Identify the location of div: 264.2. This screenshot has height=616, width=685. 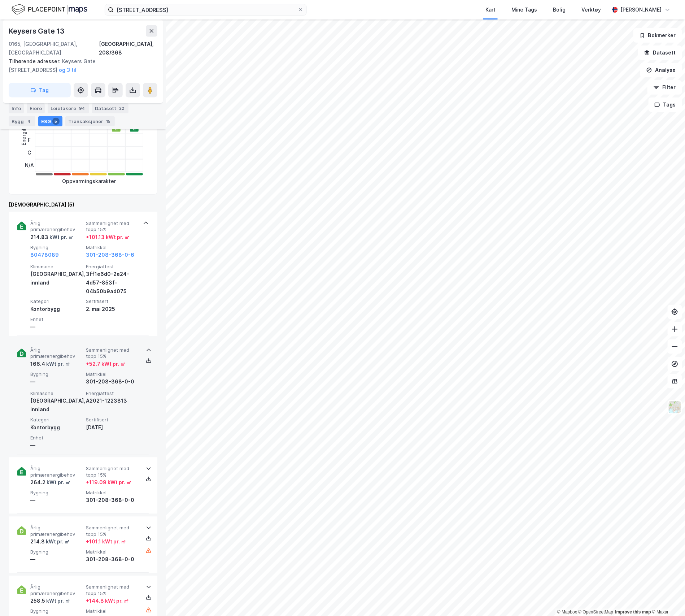
(50, 483).